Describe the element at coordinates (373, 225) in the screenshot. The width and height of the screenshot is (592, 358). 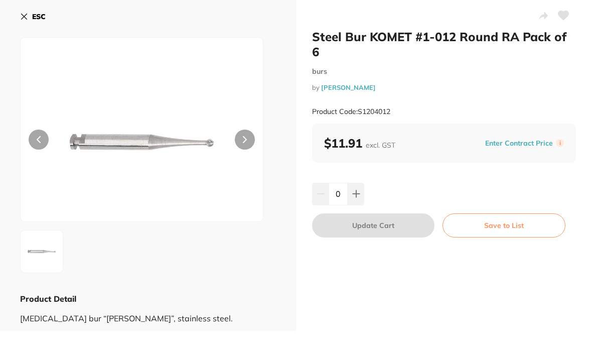
I see `button: Update Cart` at that location.